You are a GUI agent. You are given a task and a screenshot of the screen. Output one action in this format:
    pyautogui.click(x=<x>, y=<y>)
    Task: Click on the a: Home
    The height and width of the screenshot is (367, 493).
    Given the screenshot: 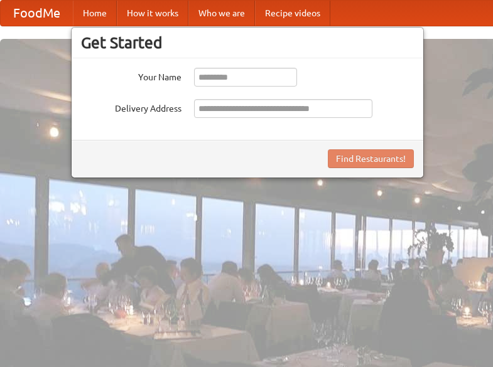 What is the action you would take?
    pyautogui.click(x=95, y=13)
    